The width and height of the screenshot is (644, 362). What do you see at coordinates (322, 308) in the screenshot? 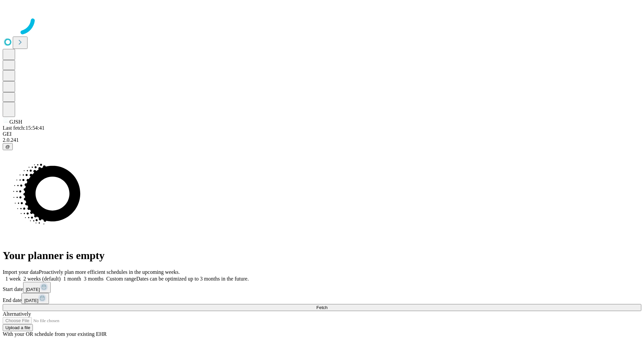
I see `span: Fetch` at bounding box center [322, 308].